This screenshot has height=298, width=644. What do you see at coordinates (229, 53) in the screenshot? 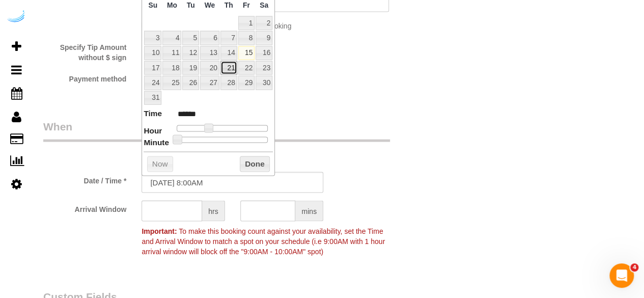
I see `a: 14` at bounding box center [229, 53].